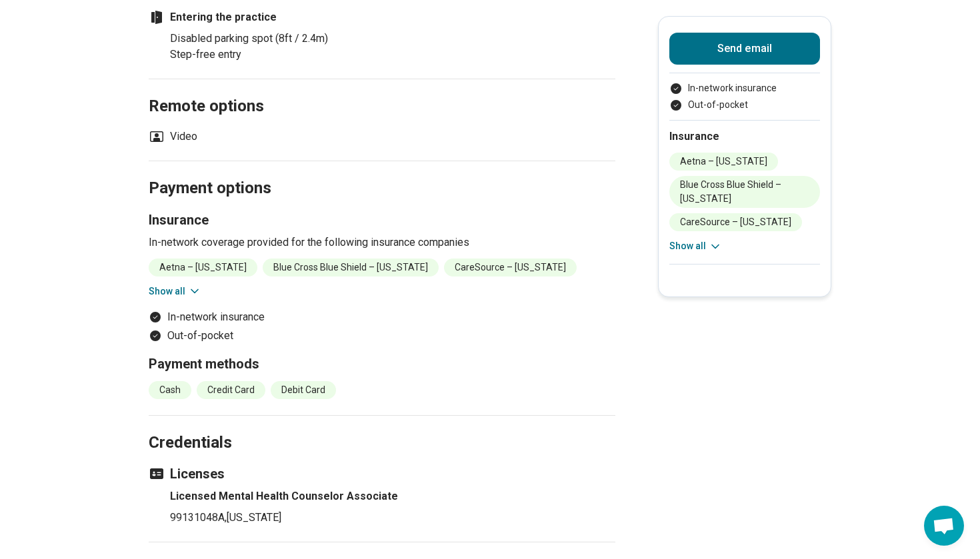 This screenshot has width=980, height=559. I want to click on li: Debit Card, so click(304, 390).